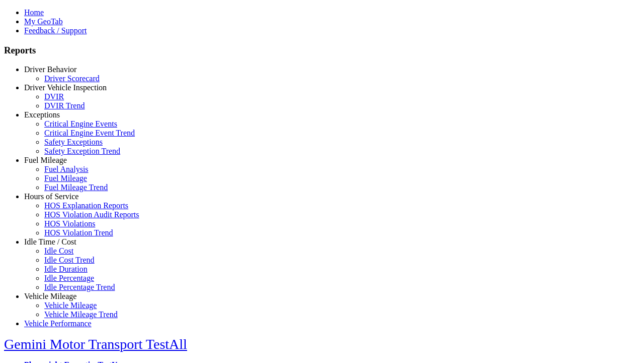  What do you see at coordinates (50, 241) in the screenshot?
I see `a: Idle Time / Cost` at bounding box center [50, 241].